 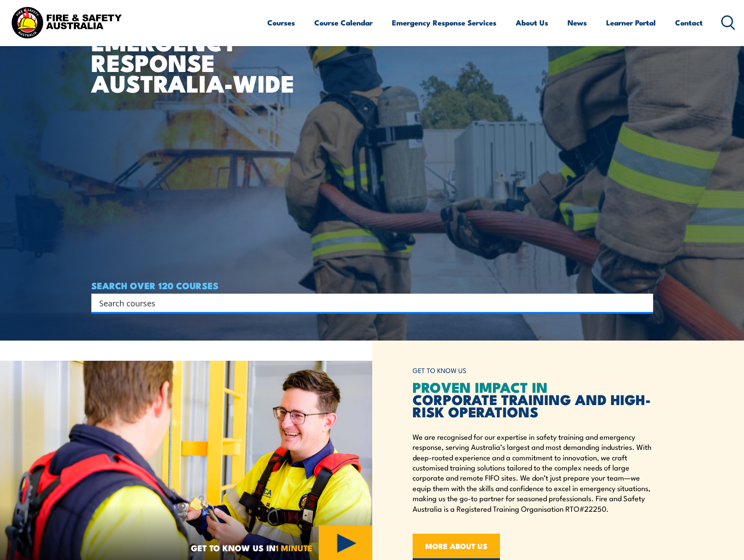 I want to click on a: Learner Portal, so click(x=631, y=23).